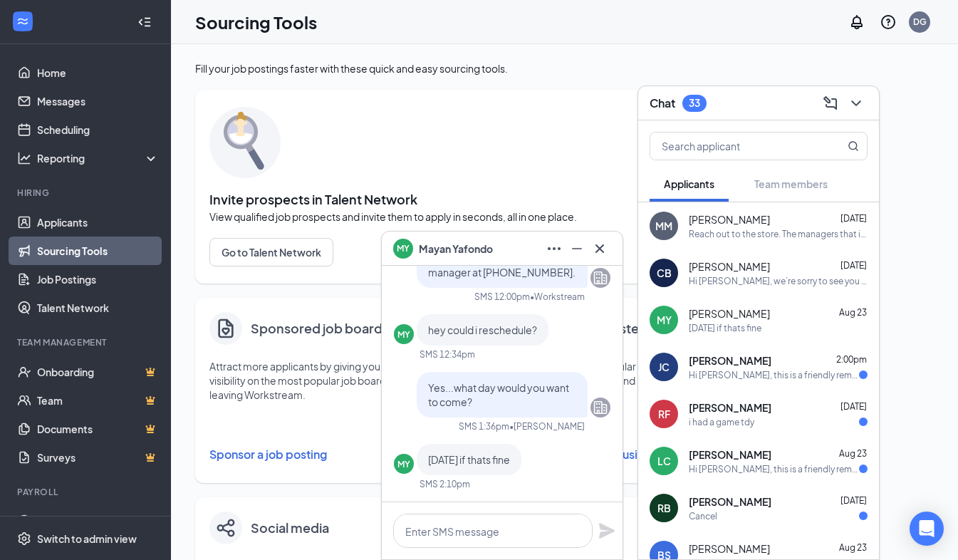  I want to click on div: RB, so click(664, 508).